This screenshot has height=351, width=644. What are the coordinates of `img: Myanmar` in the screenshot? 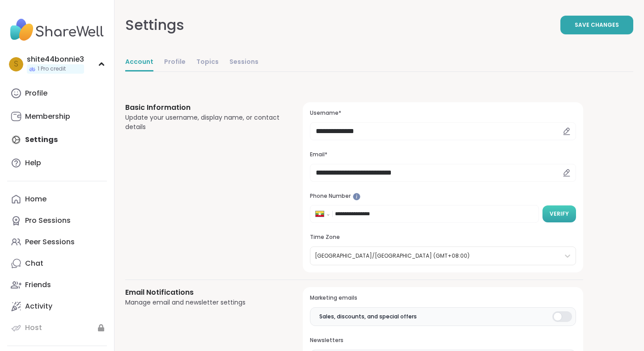 It's located at (320, 214).